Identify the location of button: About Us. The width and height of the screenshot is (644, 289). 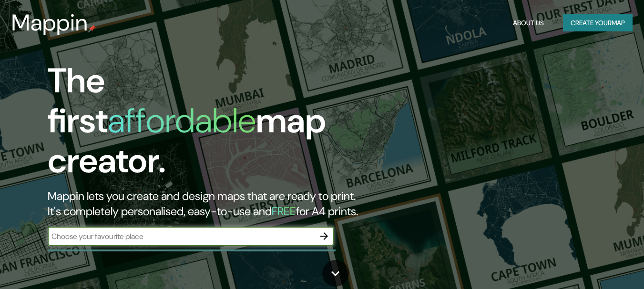
(528, 23).